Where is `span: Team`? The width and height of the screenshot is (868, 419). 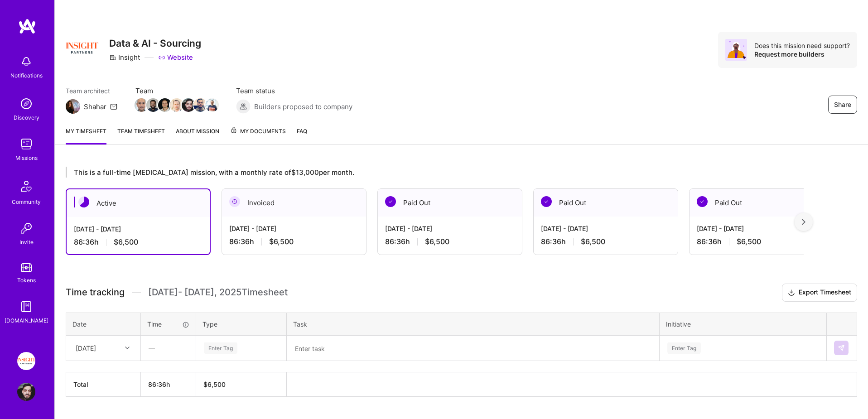
span: Team is located at coordinates (177, 91).